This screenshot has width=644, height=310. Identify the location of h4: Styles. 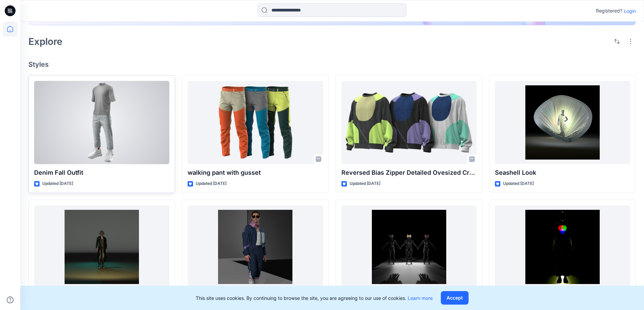
(332, 64).